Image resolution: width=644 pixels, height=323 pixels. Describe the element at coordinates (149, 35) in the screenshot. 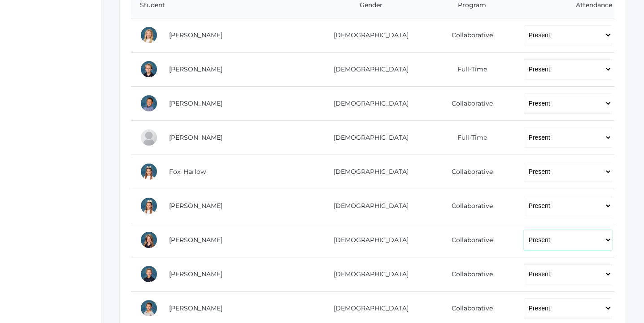

I see `div: Sadie Armstrong` at that location.